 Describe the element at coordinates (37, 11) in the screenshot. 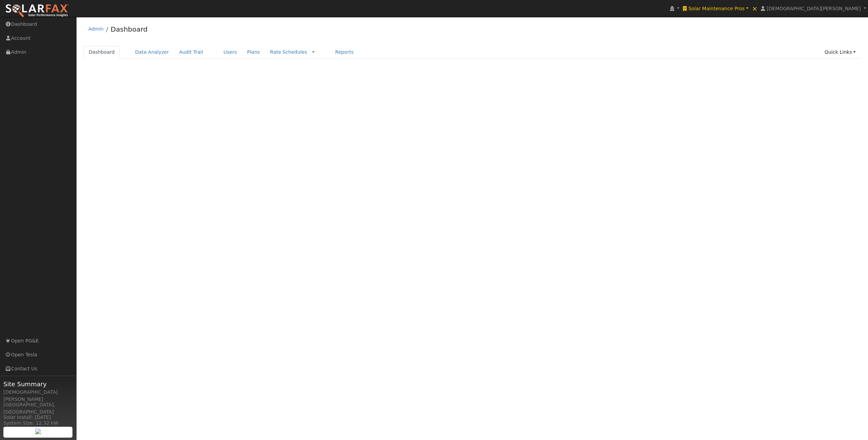

I see `img: SolarFax` at that location.